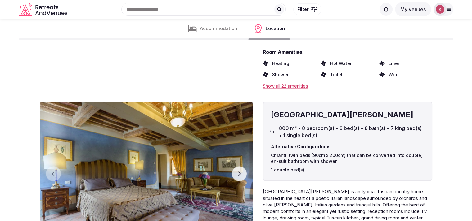  Describe the element at coordinates (44, 9) in the screenshot. I see `a: Visit the homepage` at that location.